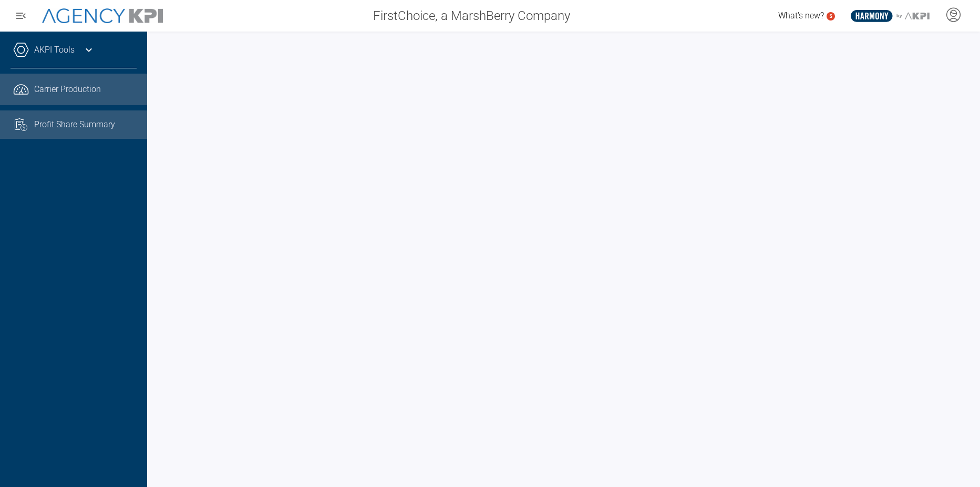  What do you see at coordinates (75, 125) in the screenshot?
I see `span: Profit Share Summary` at bounding box center [75, 125].